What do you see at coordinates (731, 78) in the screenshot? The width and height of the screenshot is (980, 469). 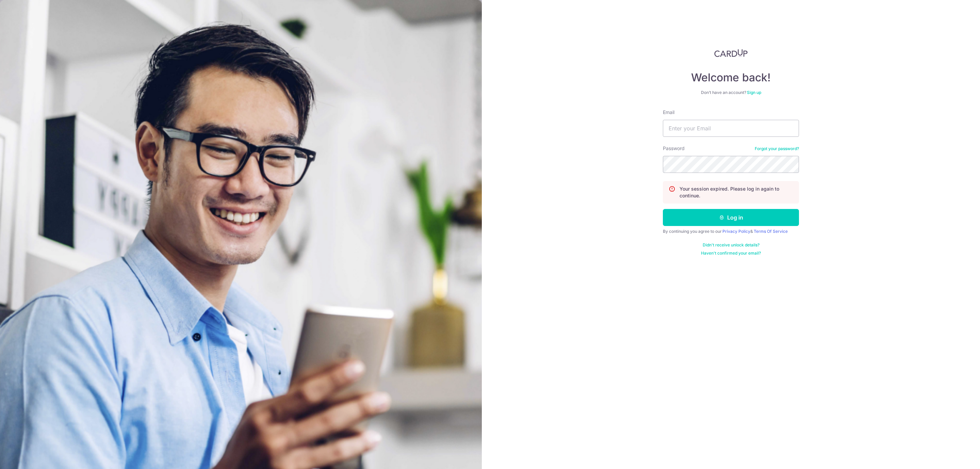 I see `h4: Welcome back!` at bounding box center [731, 78].